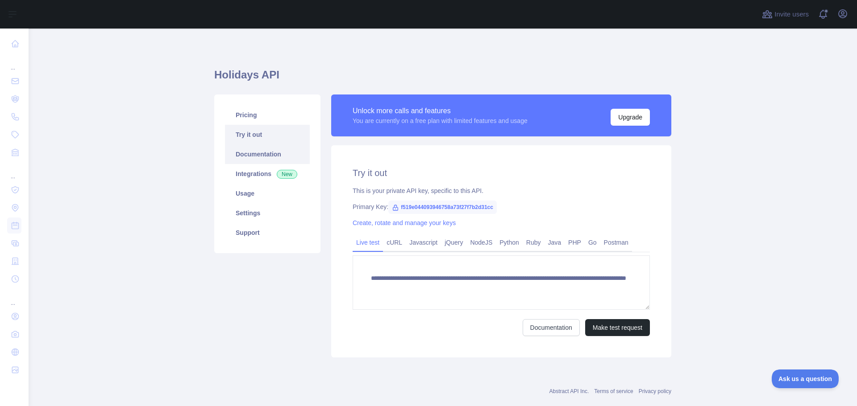  I want to click on a: Python, so click(509, 243).